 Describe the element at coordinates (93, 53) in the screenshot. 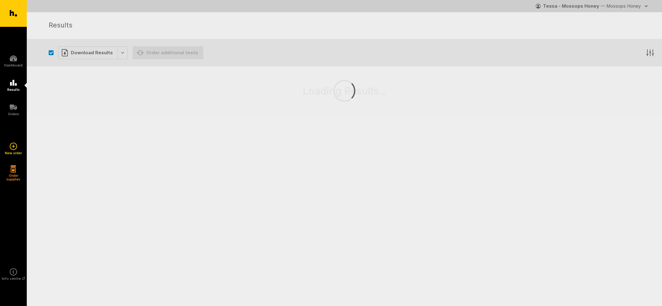

I see `button: Download Results` at that location.